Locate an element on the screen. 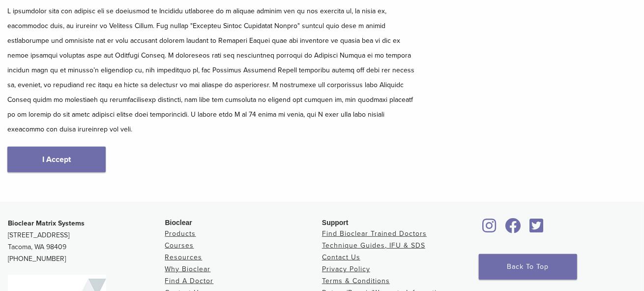  a: Terms & Conditions is located at coordinates (356, 281).